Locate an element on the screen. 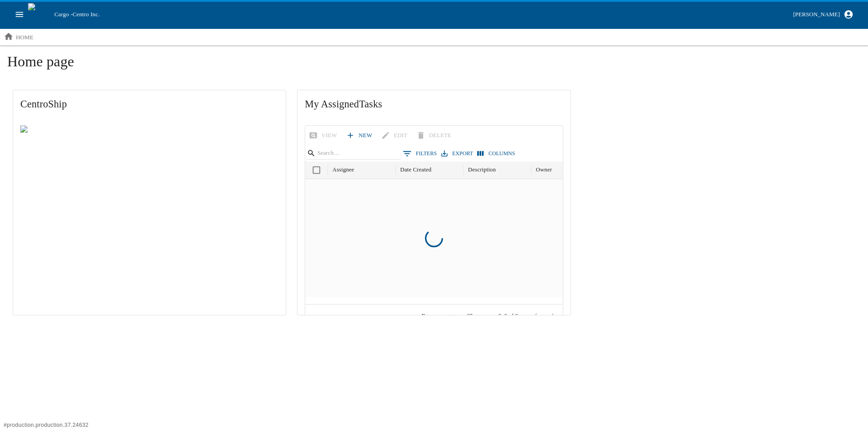 The height and width of the screenshot is (430, 868). img: Centro ship is located at coordinates (42, 131).